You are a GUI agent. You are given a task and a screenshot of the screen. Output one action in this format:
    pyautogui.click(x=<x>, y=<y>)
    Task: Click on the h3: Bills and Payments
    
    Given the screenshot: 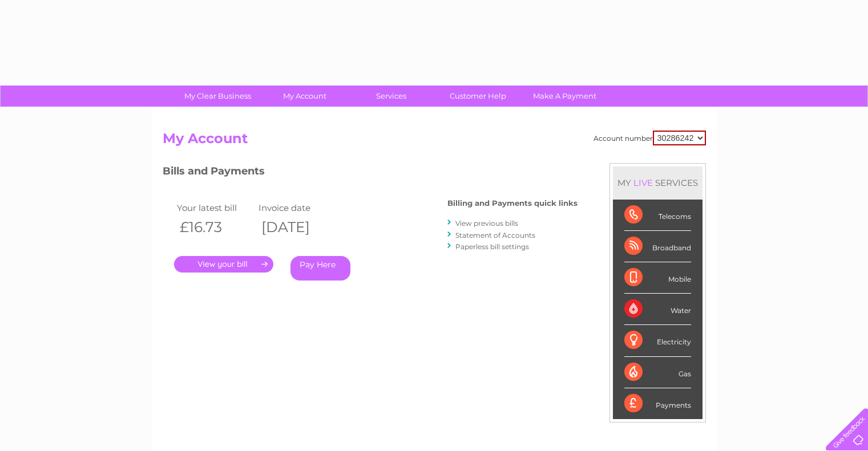 What is the action you would take?
    pyautogui.click(x=370, y=173)
    